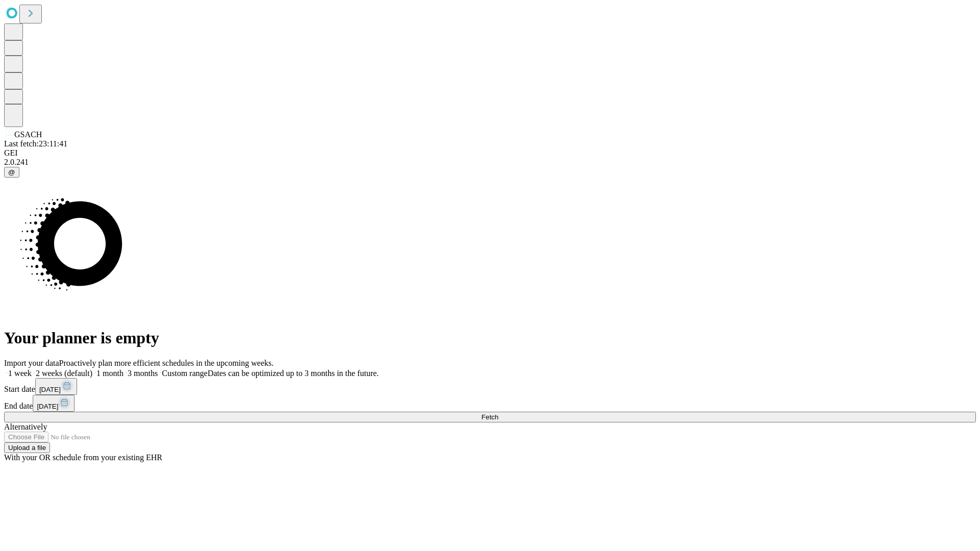 The height and width of the screenshot is (551, 980). Describe the element at coordinates (490, 417) in the screenshot. I see `button: Fetch` at that location.